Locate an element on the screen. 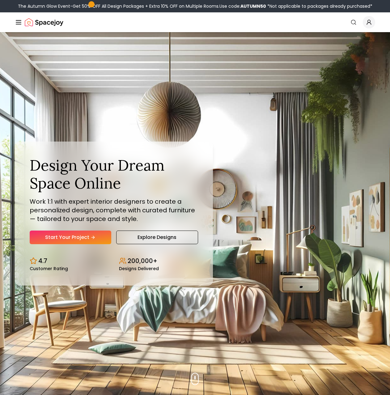 Image resolution: width=390 pixels, height=395 pixels. p: 200,000+ is located at coordinates (143, 261).